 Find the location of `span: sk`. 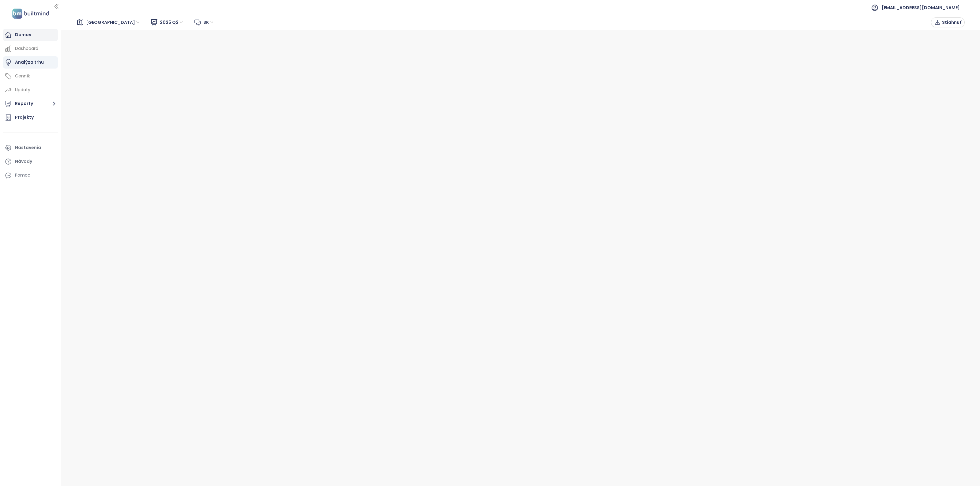

span: sk is located at coordinates (209, 23).